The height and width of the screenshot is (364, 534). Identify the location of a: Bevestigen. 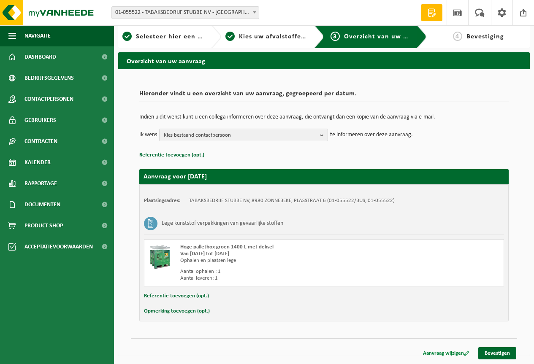
(497, 353).